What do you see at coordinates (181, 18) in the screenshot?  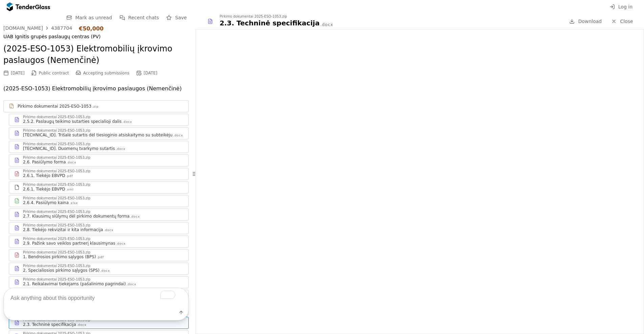 I see `span: Save` at bounding box center [181, 18].